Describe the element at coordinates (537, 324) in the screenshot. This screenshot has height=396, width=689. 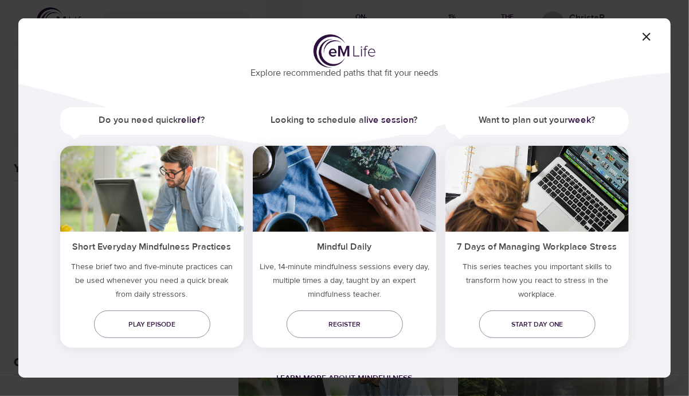
I see `a: Start day one` at that location.